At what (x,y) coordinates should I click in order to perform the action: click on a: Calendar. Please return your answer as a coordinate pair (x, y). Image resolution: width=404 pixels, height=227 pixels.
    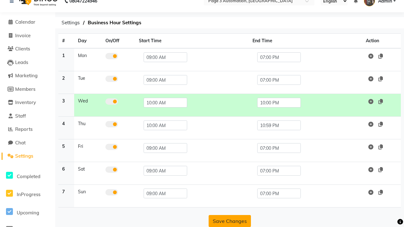
    Looking at the image, I should click on (27, 22).